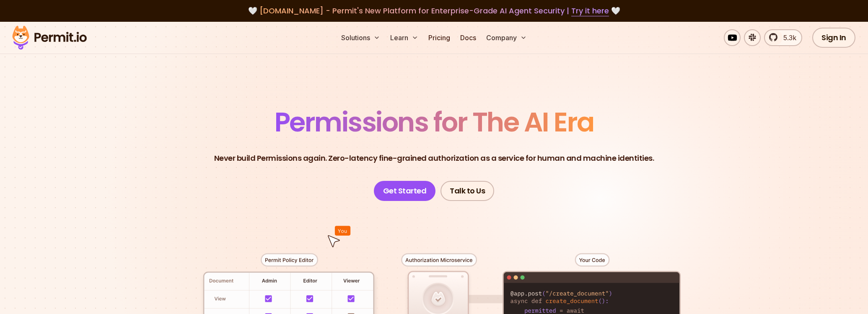  What do you see at coordinates (782, 38) in the screenshot?
I see `a: 5.3k` at bounding box center [782, 38].